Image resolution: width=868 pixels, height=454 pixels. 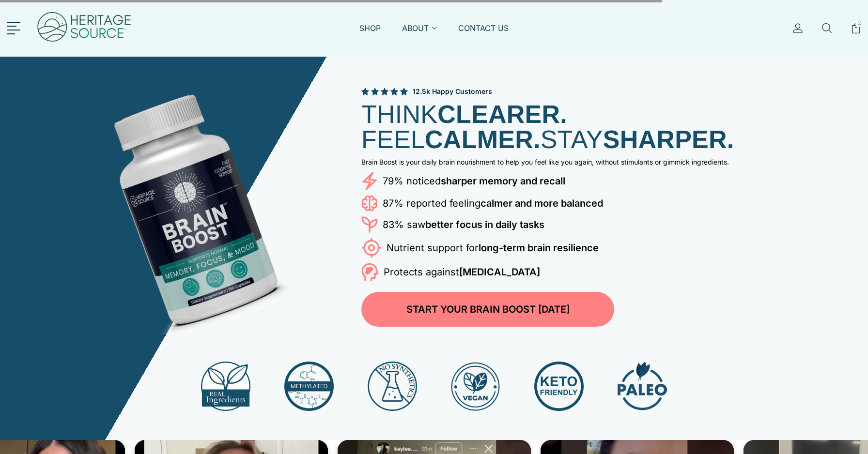 What do you see at coordinates (420, 34) in the screenshot?
I see `a: ABOUT` at bounding box center [420, 34].